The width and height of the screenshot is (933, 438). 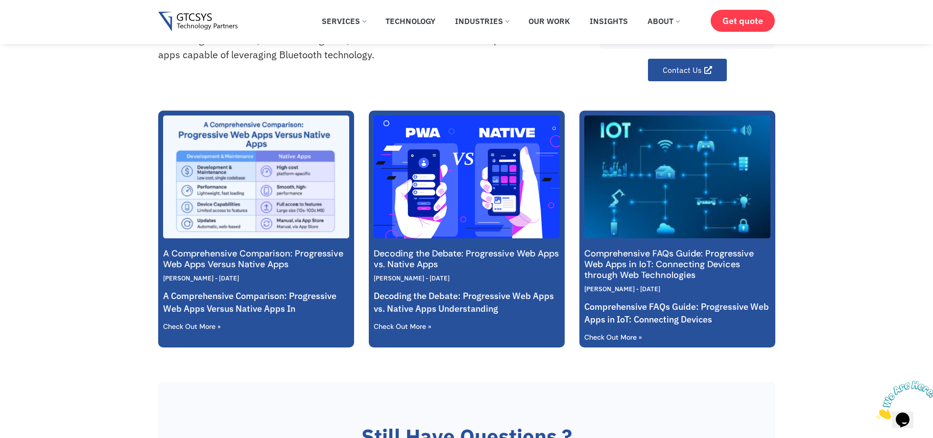 What do you see at coordinates (682, 70) in the screenshot?
I see `span: Contact Us` at bounding box center [682, 70].